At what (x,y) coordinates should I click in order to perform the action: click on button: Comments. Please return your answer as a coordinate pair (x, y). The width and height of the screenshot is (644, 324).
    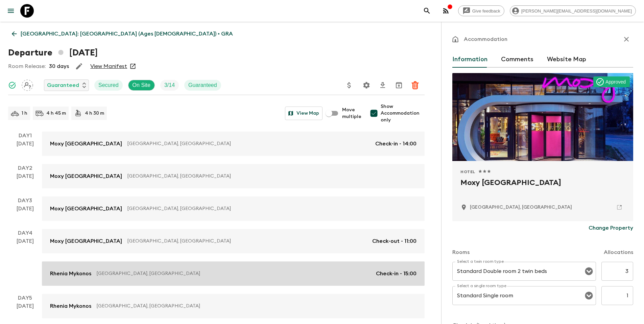
    Looking at the image, I should click on (517, 59).